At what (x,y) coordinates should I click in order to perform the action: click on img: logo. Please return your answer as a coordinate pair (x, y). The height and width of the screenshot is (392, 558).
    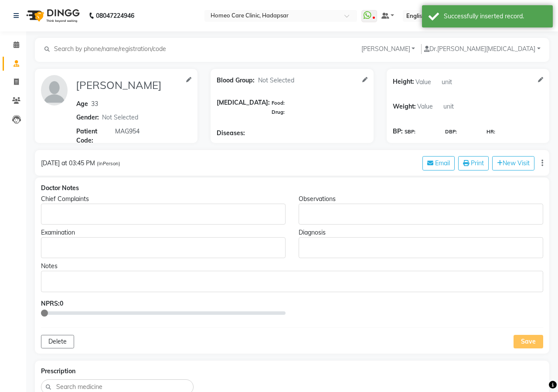
    Looking at the image, I should click on (52, 16).